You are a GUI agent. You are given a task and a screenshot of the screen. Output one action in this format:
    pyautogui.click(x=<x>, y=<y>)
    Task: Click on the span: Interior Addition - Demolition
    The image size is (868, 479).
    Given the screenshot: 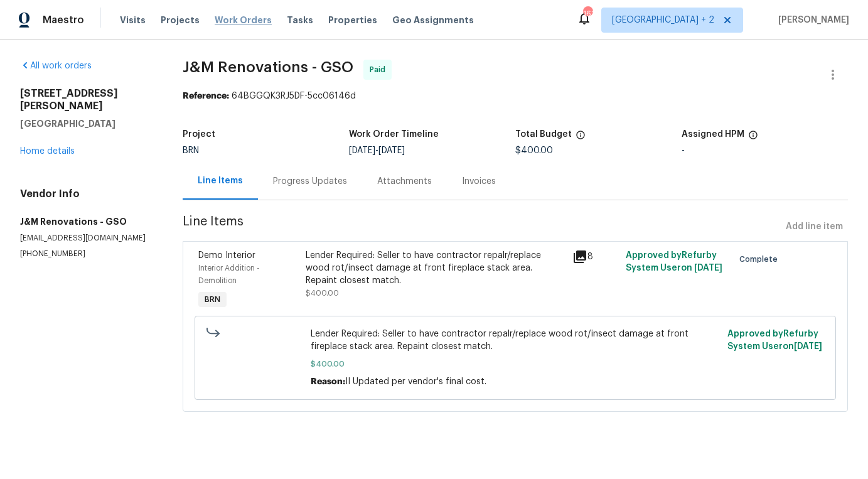 What is the action you would take?
    pyautogui.click(x=229, y=275)
    